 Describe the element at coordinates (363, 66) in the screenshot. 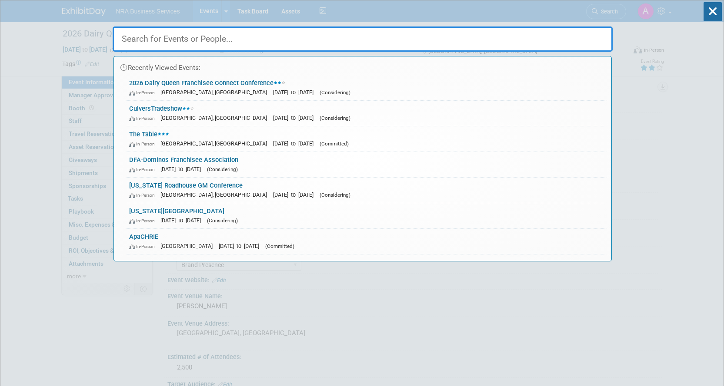

I see `div: Recently Viewed Events:` at that location.